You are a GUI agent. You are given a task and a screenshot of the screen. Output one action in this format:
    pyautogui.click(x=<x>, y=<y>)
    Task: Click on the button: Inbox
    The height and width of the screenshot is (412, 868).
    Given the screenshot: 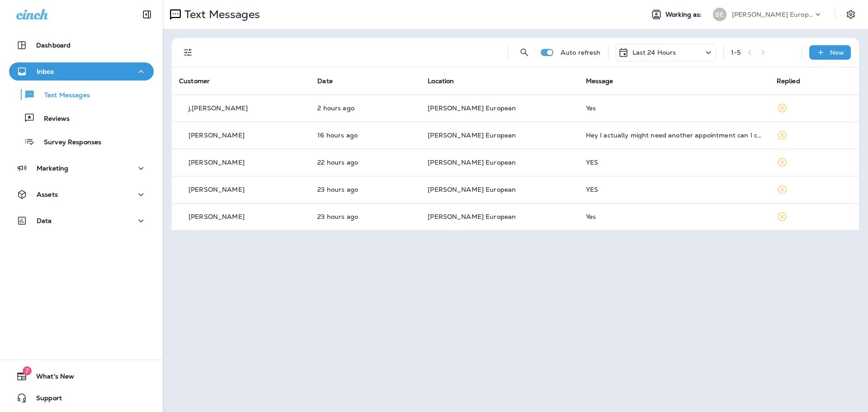 What is the action you would take?
    pyautogui.click(x=81, y=71)
    